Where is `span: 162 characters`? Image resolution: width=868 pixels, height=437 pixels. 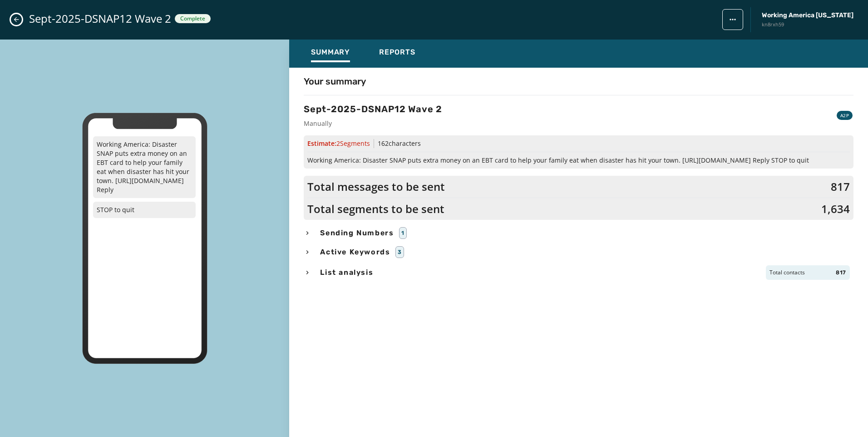
span: 162 characters is located at coordinates (399, 143).